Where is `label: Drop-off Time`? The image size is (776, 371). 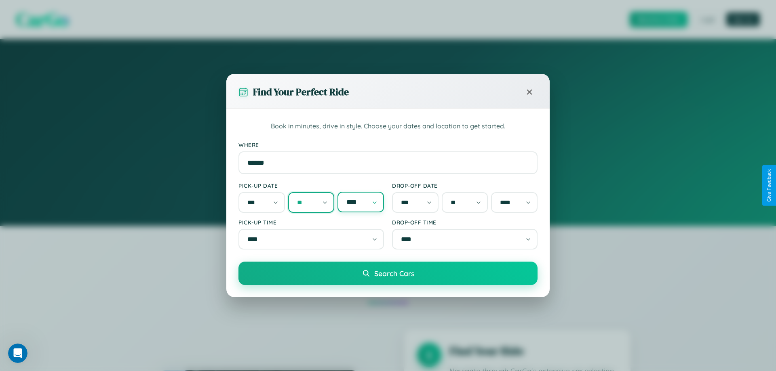
label: Drop-off Time is located at coordinates (465, 222).